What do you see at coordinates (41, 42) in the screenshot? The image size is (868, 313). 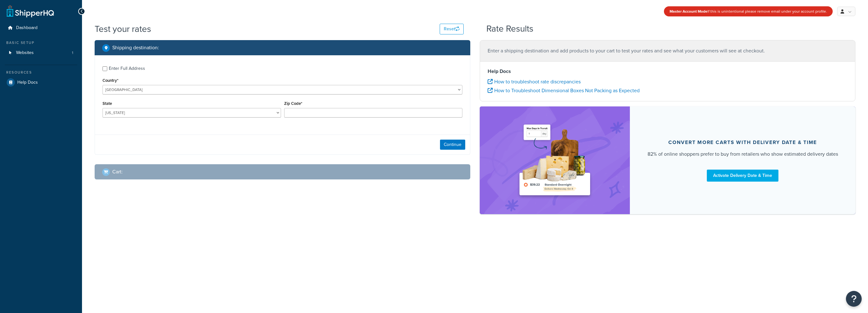 I see `div: Basic Setup` at bounding box center [41, 42].